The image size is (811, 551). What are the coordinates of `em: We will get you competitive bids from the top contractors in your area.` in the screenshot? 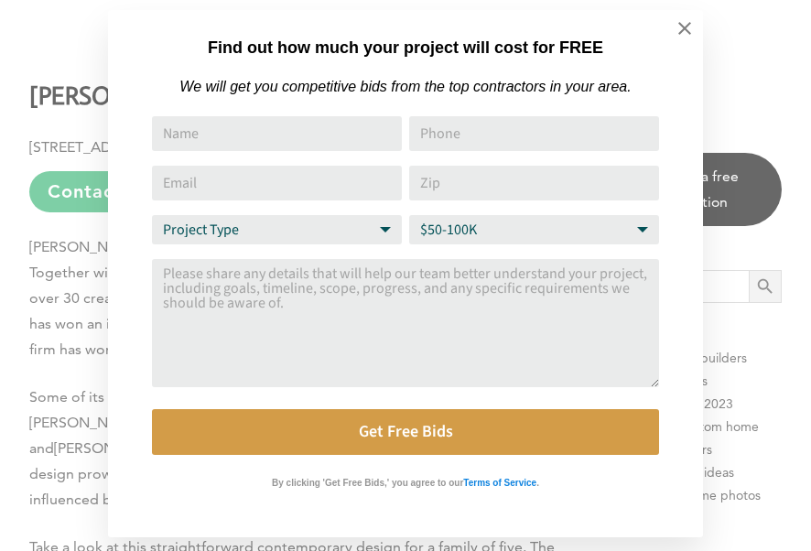 It's located at (404, 86).